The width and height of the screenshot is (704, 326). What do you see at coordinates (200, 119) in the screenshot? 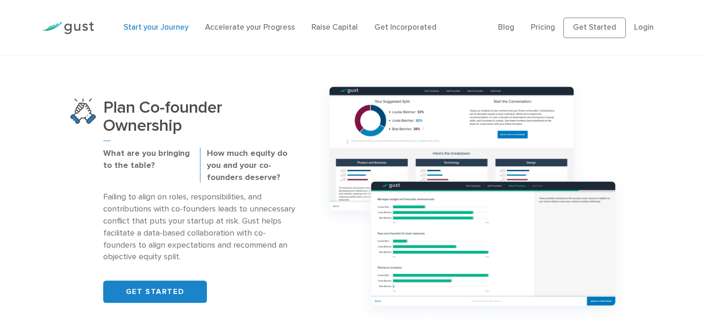
I see `h3: Plan Co-founder Ownership` at bounding box center [200, 119].